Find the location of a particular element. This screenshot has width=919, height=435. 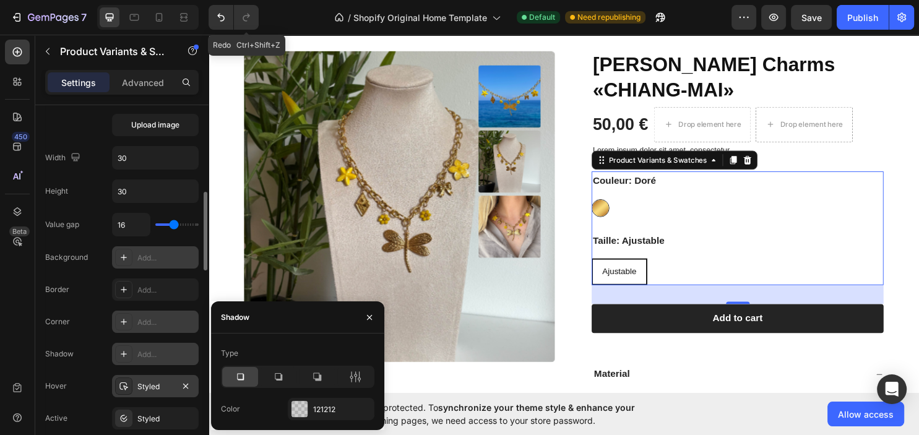

span: Default is located at coordinates (542, 17).